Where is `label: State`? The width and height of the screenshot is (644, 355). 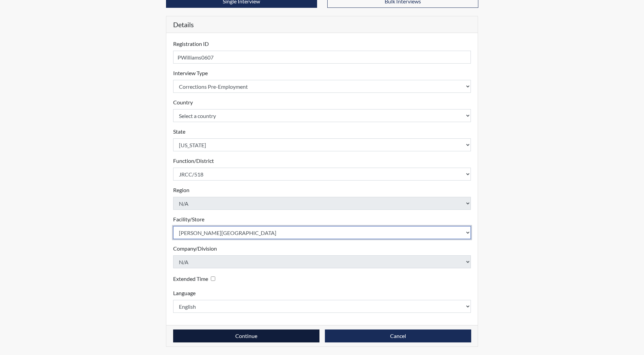
label: State is located at coordinates (180, 131).